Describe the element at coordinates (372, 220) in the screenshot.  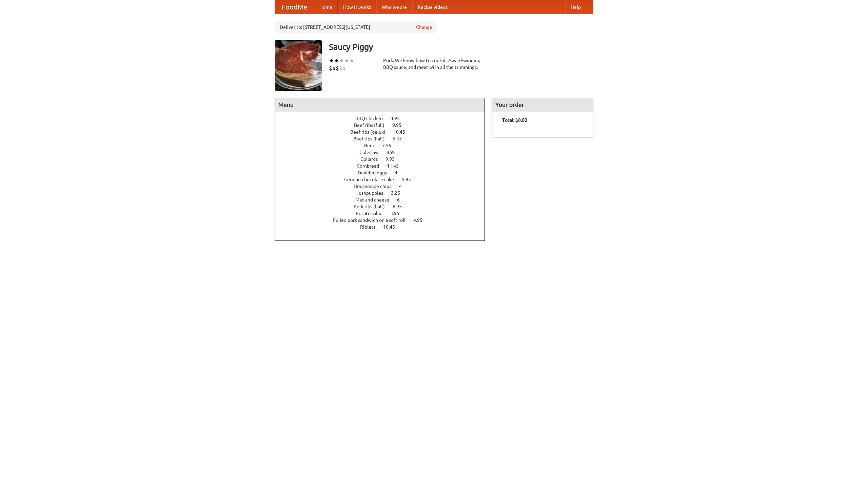
I see `span: Pulled pork sandwich on a soft roll` at that location.